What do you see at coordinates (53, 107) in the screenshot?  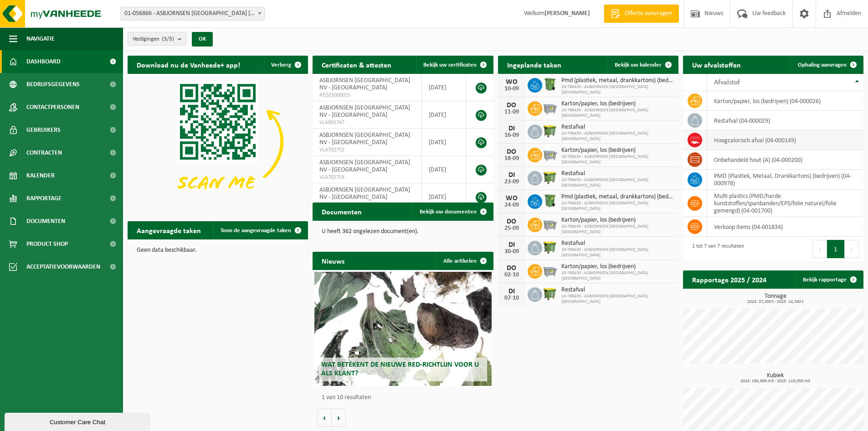 I see `span: Contactpersonen` at bounding box center [53, 107].